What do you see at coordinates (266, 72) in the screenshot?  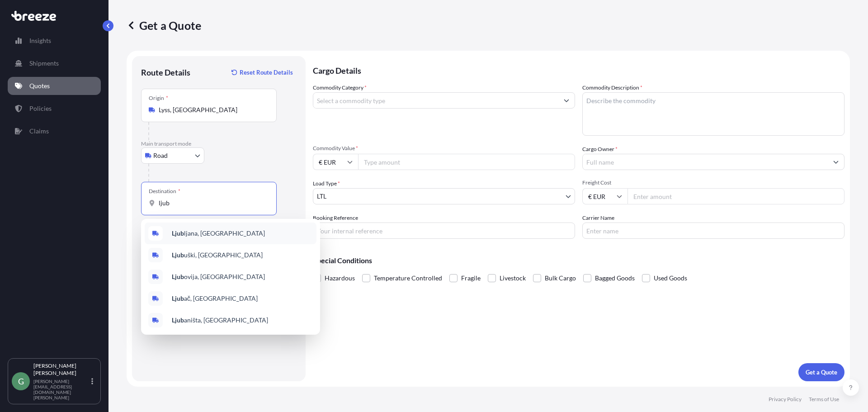 I see `p: Reset Route Details` at bounding box center [266, 72].